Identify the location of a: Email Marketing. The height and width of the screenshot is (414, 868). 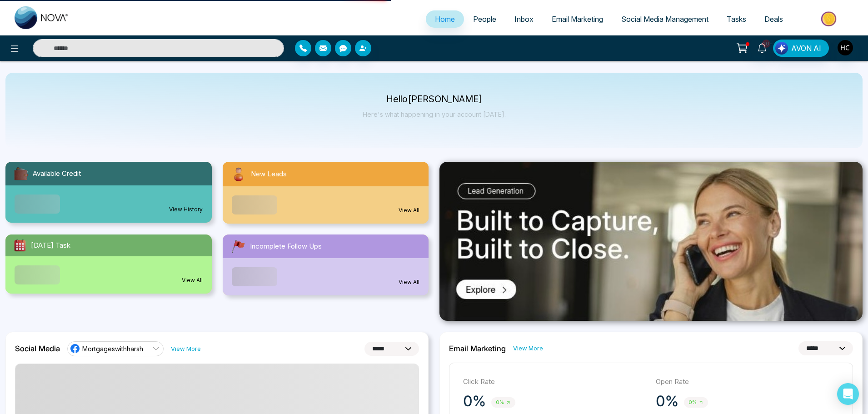
(577, 19).